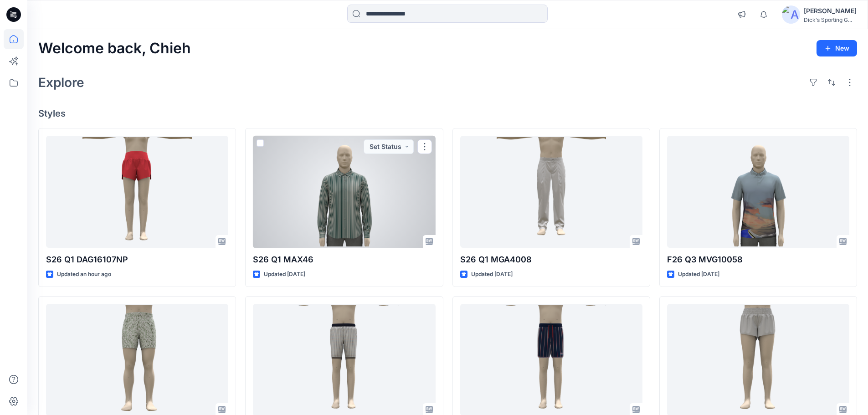 The image size is (868, 415). What do you see at coordinates (830, 20) in the screenshot?
I see `div: Dick's Sporting G...` at bounding box center [830, 20].